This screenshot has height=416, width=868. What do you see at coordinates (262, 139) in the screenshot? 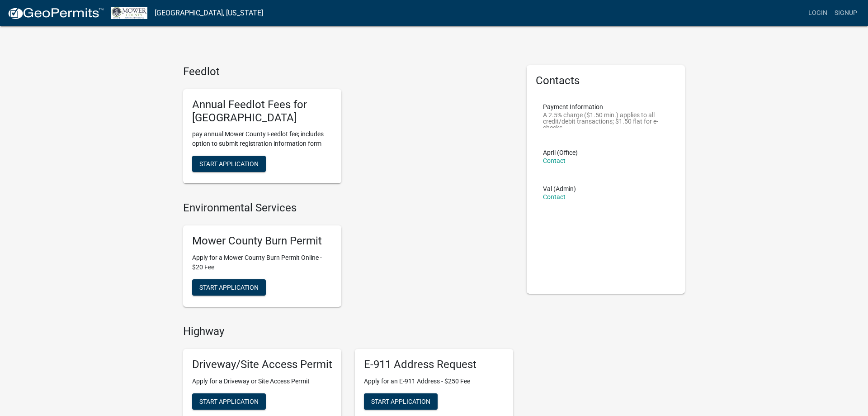
I see `p: pay annual Mower County Feedlot fee; includes option to submit registration information form` at bounding box center [262, 139].